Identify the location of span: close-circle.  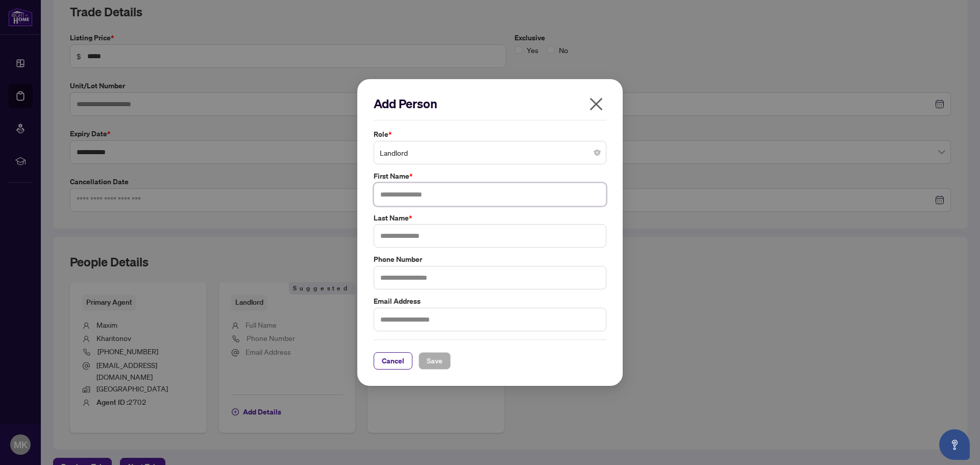
(597, 153).